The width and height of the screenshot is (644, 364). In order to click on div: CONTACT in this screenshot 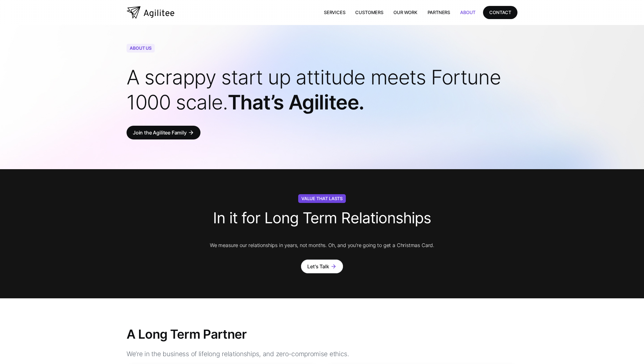, I will do `click(500, 12)`.